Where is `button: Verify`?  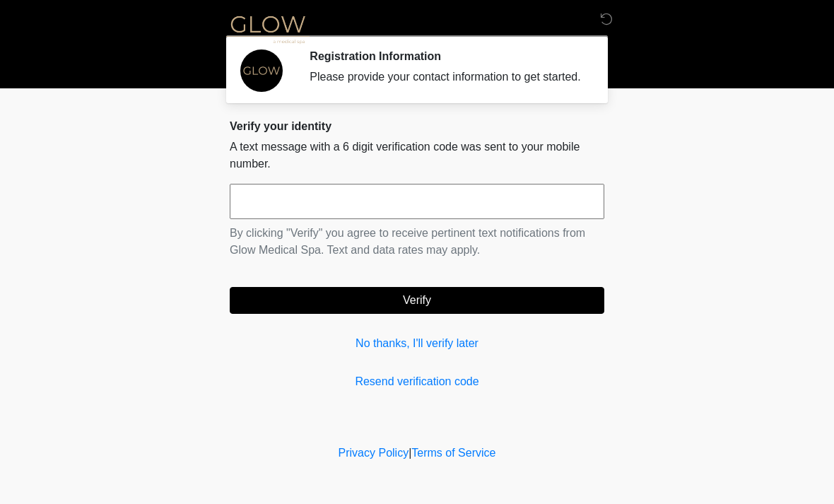
button: Verify is located at coordinates (417, 300).